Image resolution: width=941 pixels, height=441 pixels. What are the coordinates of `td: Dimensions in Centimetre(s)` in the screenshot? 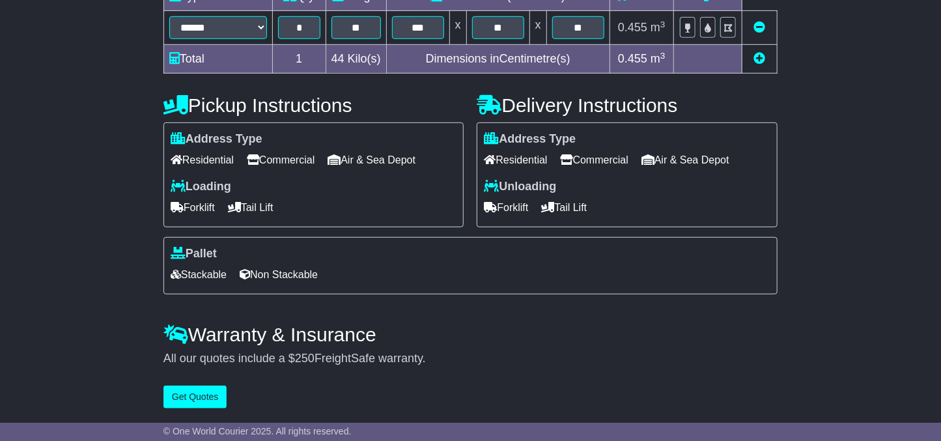 It's located at (497, 59).